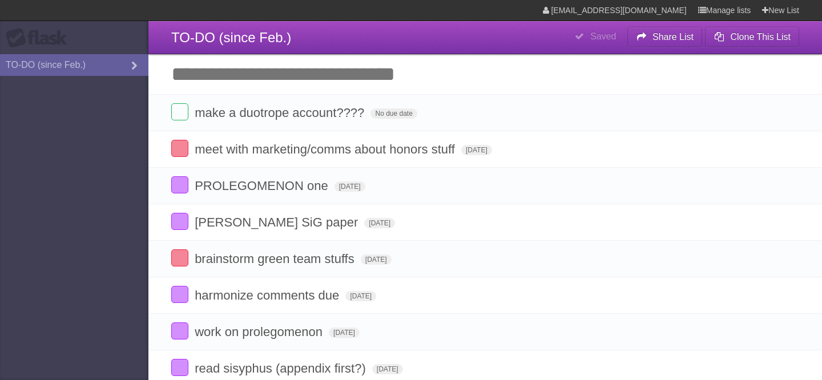  Describe the element at coordinates (231, 37) in the screenshot. I see `span: TO-DO (since Feb.)` at that location.